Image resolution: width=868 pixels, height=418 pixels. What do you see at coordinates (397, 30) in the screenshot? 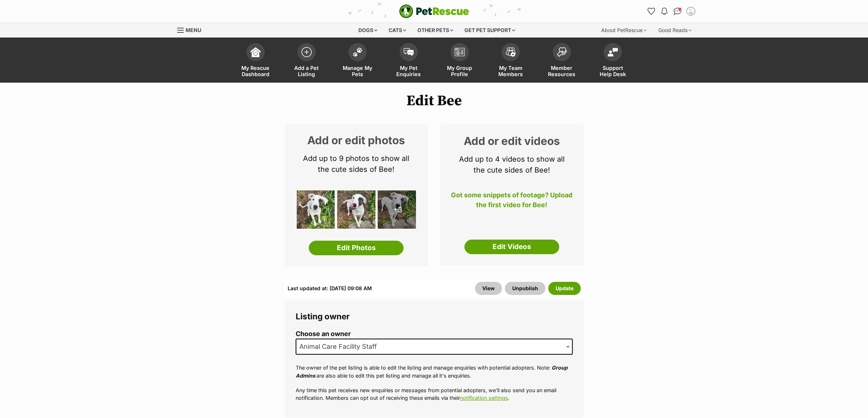
I see `div: Cats` at bounding box center [397, 30].